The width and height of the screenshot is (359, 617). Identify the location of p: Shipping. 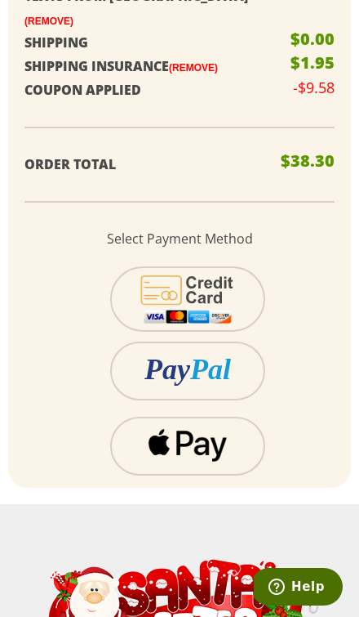
(154, 42).